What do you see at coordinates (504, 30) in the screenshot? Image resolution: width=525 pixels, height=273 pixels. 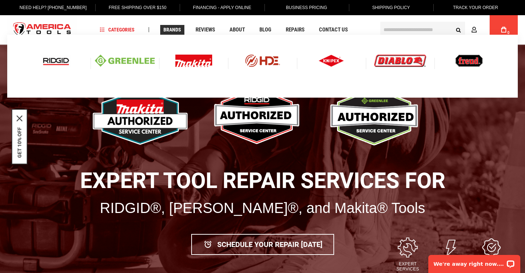 I see `a: 0` at bounding box center [504, 30].